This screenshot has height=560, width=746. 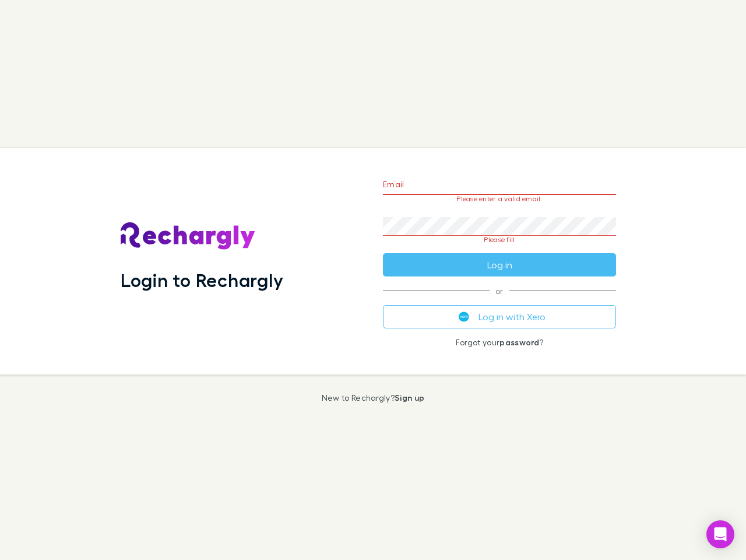 What do you see at coordinates (499, 199) in the screenshot?
I see `p: Please enter a valid email.` at bounding box center [499, 199].